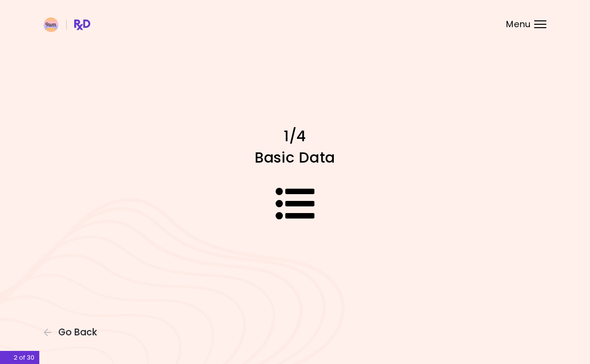 Image resolution: width=590 pixels, height=364 pixels. Describe the element at coordinates (518, 24) in the screenshot. I see `span: Menu` at that location.